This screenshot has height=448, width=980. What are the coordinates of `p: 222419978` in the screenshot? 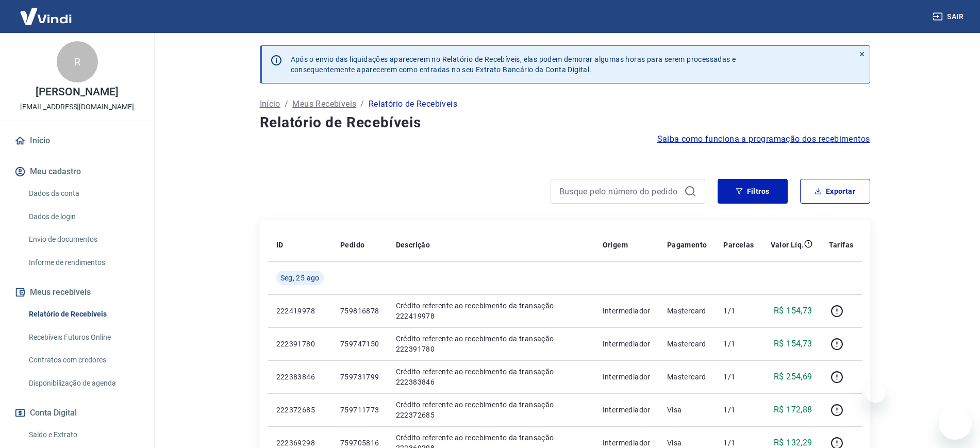 It's located at (300, 311).